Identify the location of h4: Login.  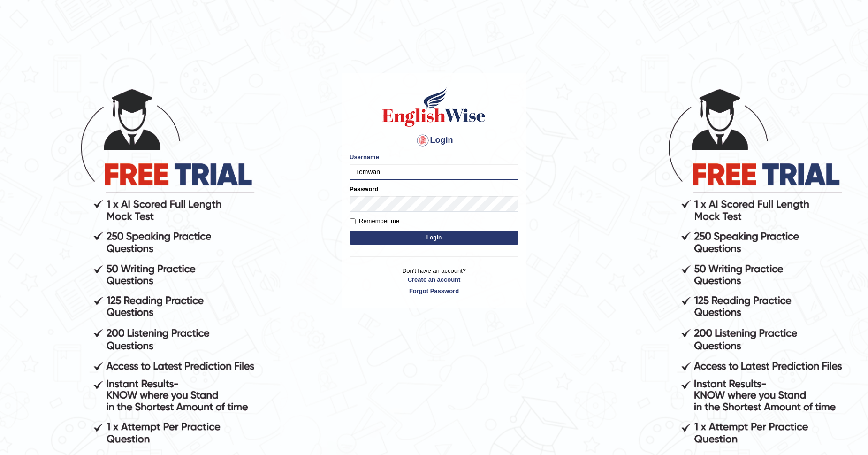
(434, 141).